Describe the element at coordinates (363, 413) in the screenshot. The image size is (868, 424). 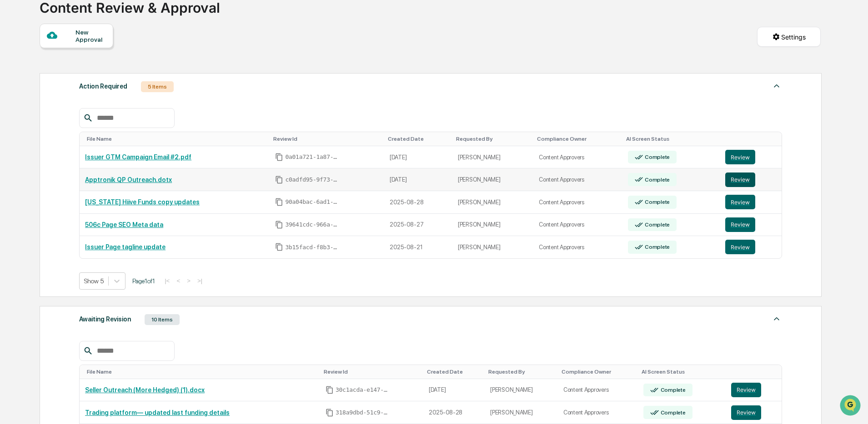
I see `span: 318a9dbd-51c9-473e-9dd0-57efbaa2a655` at that location.